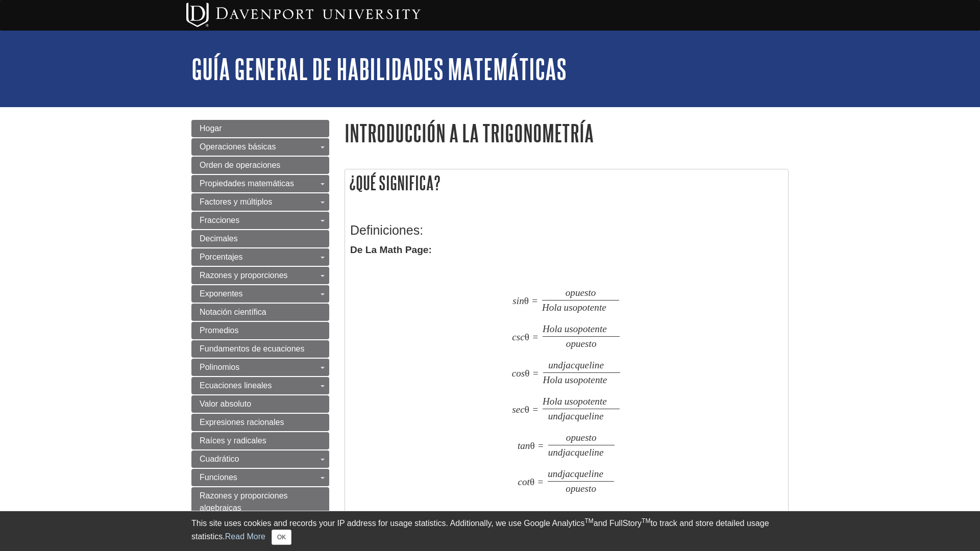 The height and width of the screenshot is (551, 980). What do you see at coordinates (235, 385) in the screenshot?
I see `span: Ecuaciones lineales` at bounding box center [235, 385].